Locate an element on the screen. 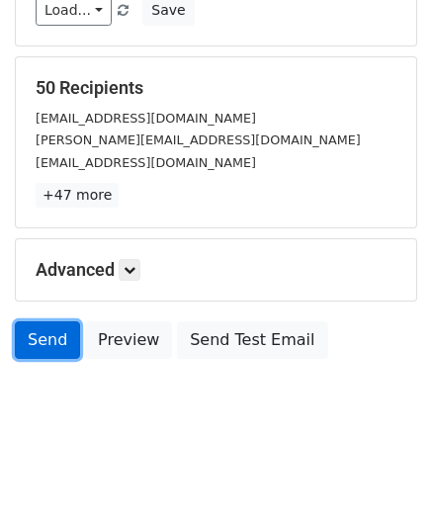  h5: Advanced is located at coordinates (216, 270).